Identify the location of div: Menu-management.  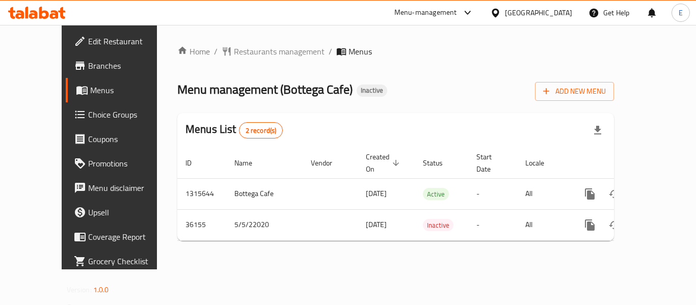
(425, 13).